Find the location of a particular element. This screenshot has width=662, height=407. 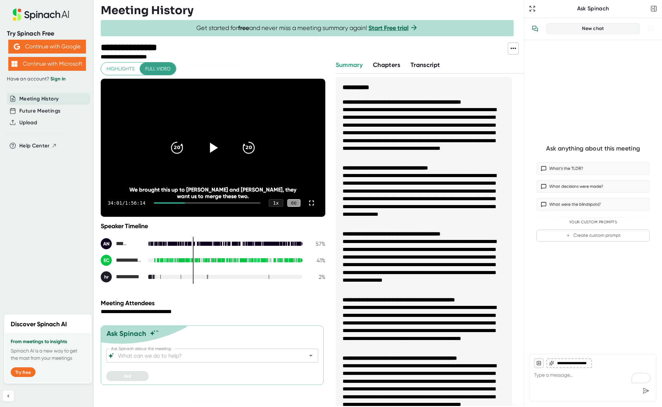

button: Open is located at coordinates (311, 356).